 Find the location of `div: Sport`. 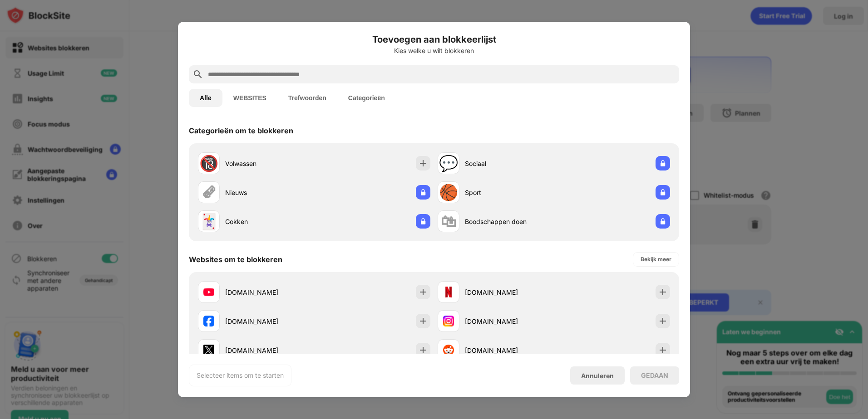

div: Sport is located at coordinates (509, 192).